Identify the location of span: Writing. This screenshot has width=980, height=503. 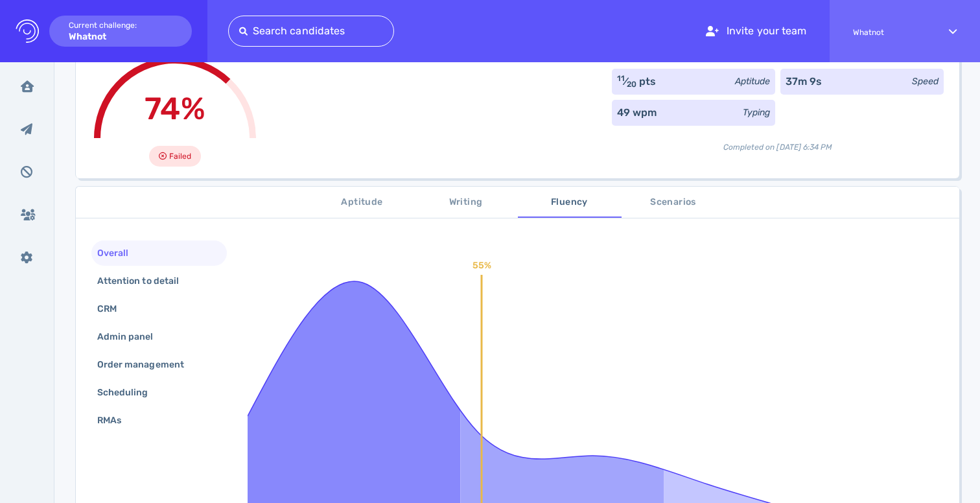
(466, 202).